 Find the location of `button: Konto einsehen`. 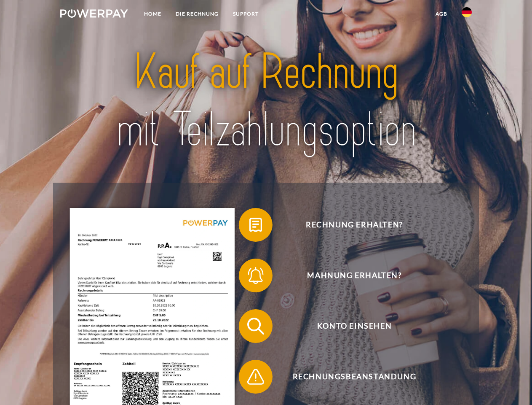

button: Konto einsehen is located at coordinates (348, 326).